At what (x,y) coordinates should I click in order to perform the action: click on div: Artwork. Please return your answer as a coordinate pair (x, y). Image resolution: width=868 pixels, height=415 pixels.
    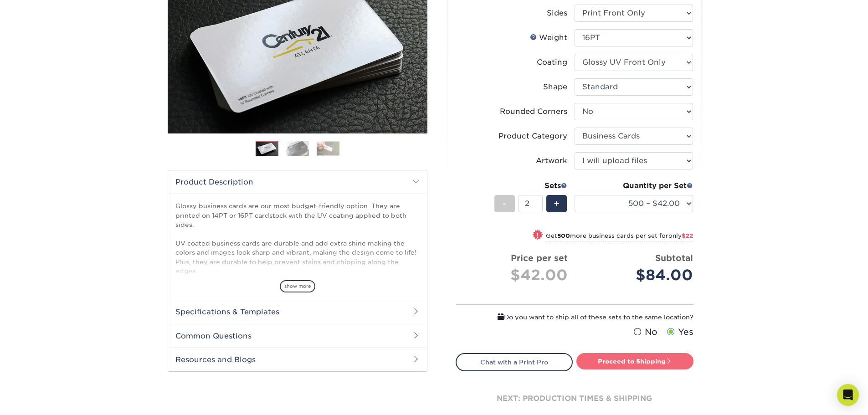
    Looking at the image, I should click on (551, 161).